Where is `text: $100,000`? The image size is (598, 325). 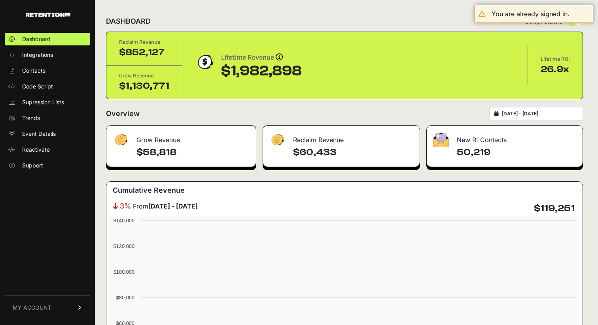
text: $100,000 is located at coordinates (124, 272).